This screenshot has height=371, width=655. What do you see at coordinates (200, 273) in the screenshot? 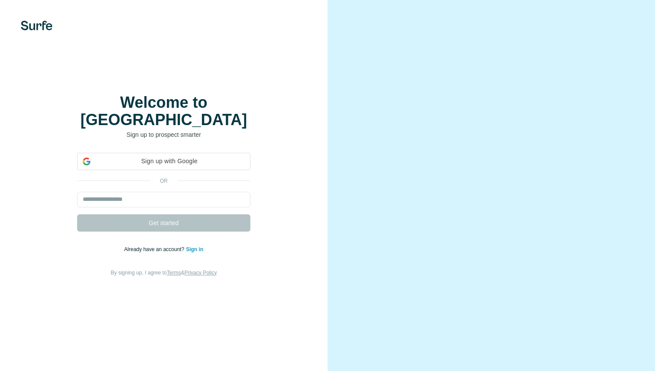
I see `a: Privacy Policy` at bounding box center [200, 273].